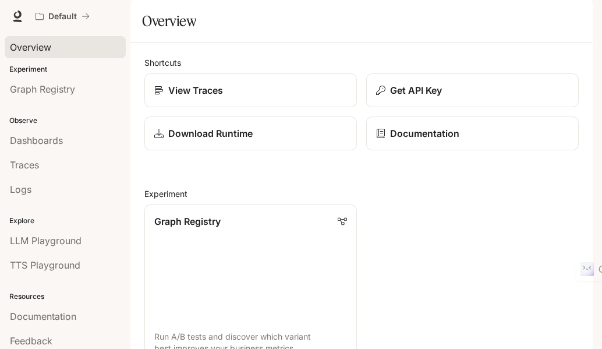 Image resolution: width=602 pixels, height=349 pixels. What do you see at coordinates (62, 16) in the screenshot?
I see `p: Default` at bounding box center [62, 16].